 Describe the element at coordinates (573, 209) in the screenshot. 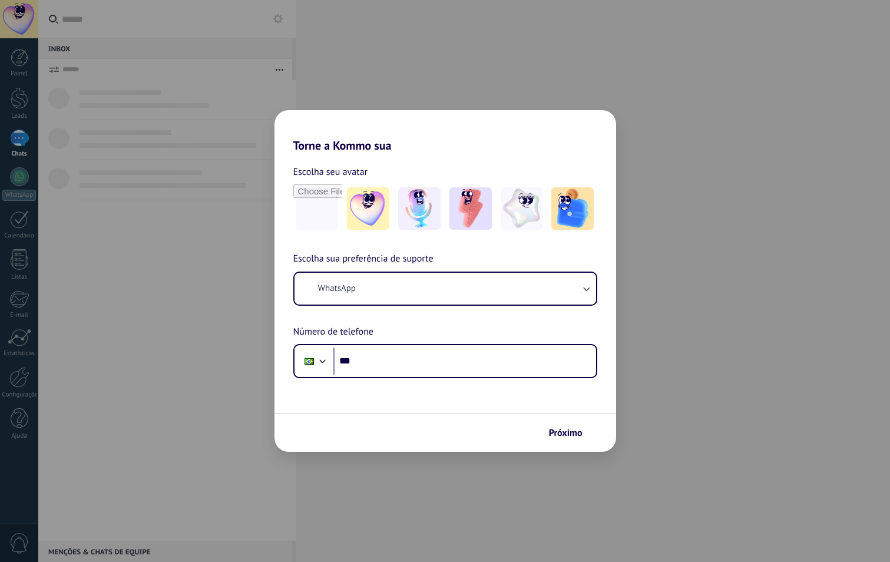

I see `img: -5.jpeg` at that location.